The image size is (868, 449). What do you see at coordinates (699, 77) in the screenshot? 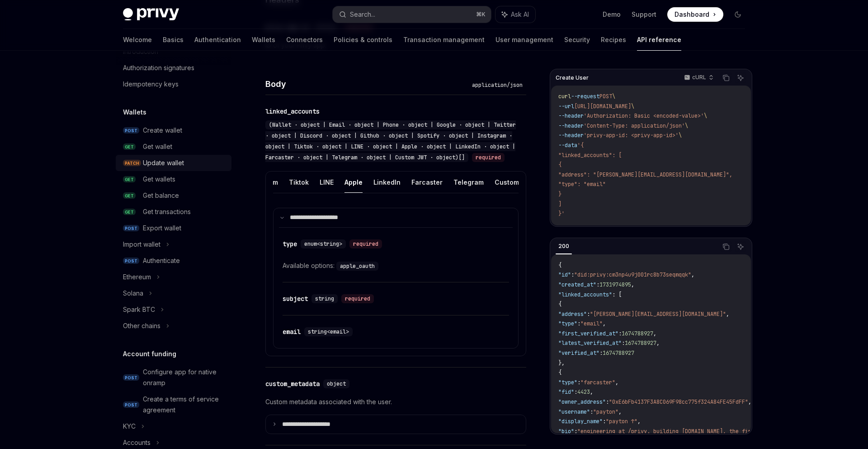
I see `p: cURL` at bounding box center [699, 77].